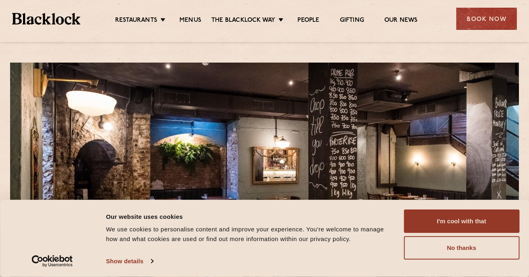 This screenshot has width=529, height=277. Describe the element at coordinates (401, 21) in the screenshot. I see `a: Our News` at that location.